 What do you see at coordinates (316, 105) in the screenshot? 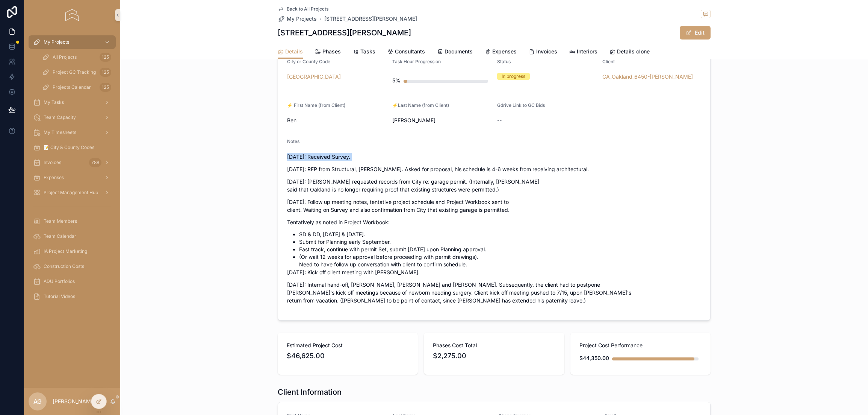
I see `span: ⚡️ First Name (from Client)` at bounding box center [316, 105].